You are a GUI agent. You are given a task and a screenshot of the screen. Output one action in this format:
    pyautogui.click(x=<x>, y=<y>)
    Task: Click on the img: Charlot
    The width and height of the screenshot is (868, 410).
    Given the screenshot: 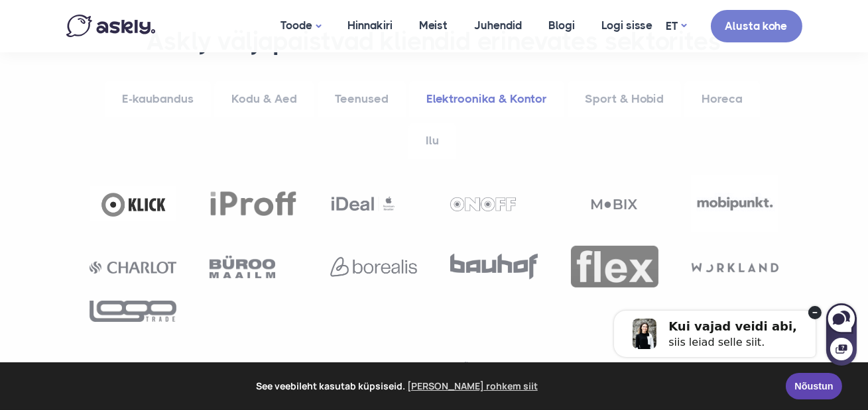 What is the action you would take?
    pyautogui.click(x=133, y=268)
    